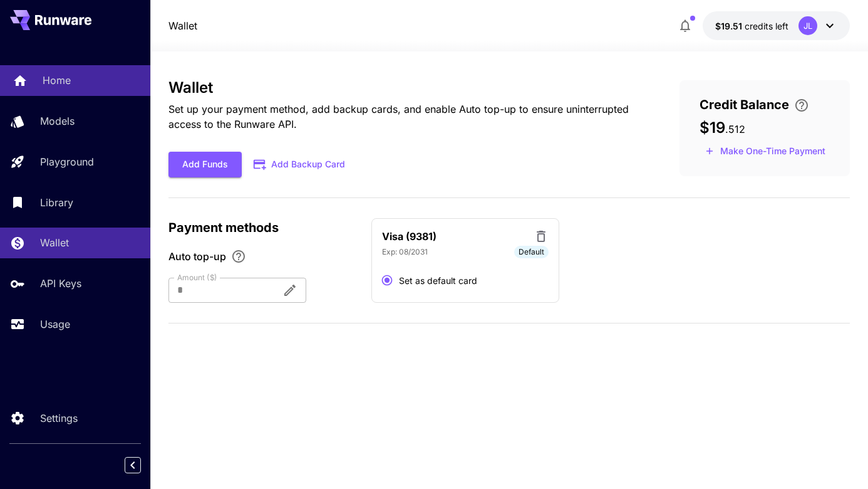  What do you see at coordinates (776, 26) in the screenshot?
I see `button: $19.512JL` at bounding box center [776, 26].